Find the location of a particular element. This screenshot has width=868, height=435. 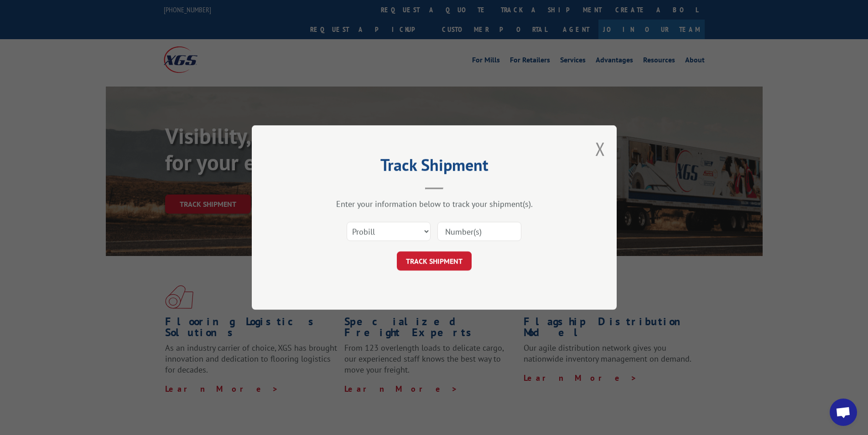

input: Number(s) is located at coordinates (479, 231).